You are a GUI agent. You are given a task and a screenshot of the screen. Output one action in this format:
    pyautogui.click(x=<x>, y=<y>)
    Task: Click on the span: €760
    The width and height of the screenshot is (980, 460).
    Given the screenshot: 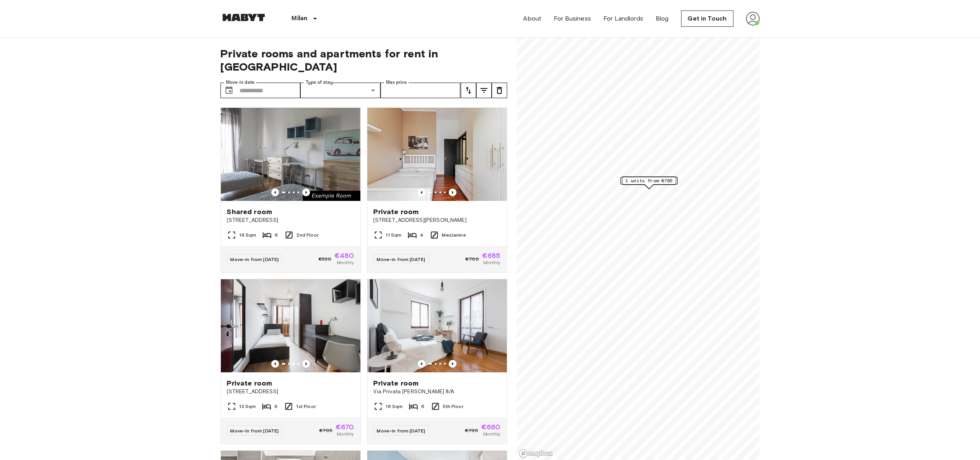 What is the action you would take?
    pyautogui.click(x=472, y=259)
    